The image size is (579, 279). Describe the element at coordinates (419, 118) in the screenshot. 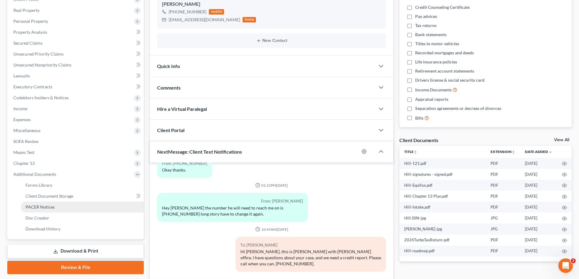

I see `span: Bills` at that location.